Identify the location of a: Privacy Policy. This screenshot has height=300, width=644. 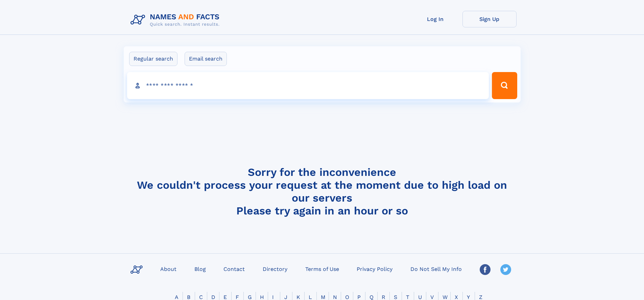
(375, 269).